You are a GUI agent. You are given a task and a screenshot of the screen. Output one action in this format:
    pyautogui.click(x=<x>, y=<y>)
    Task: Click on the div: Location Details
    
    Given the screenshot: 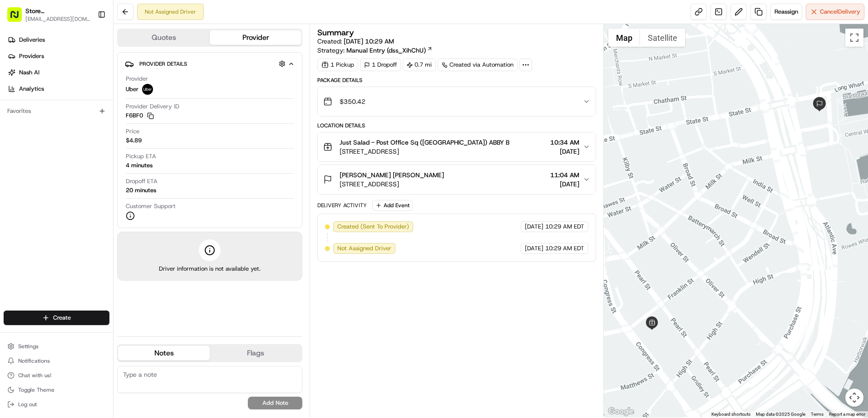 What is the action you would take?
    pyautogui.click(x=457, y=126)
    